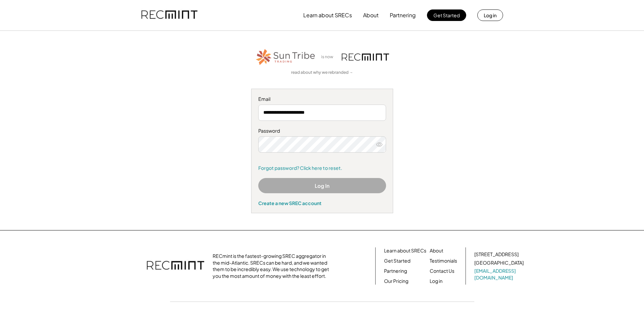  What do you see at coordinates (322, 131) in the screenshot?
I see `div: Password` at bounding box center [322, 131].